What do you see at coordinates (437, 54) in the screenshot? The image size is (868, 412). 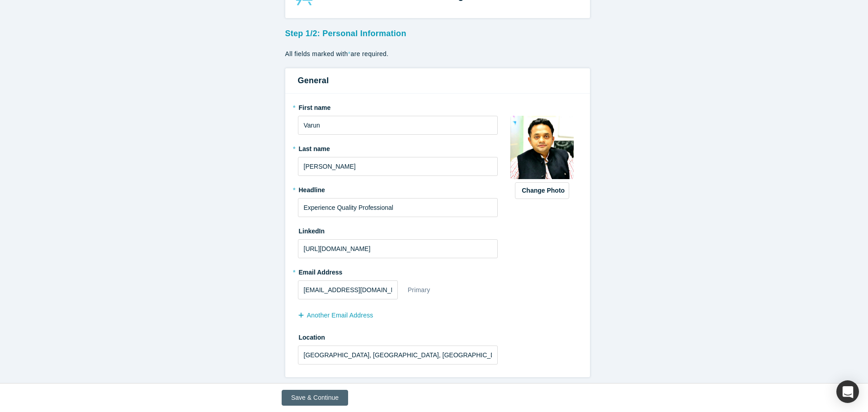 I see `p: All fields marked with are required.` at bounding box center [437, 54].